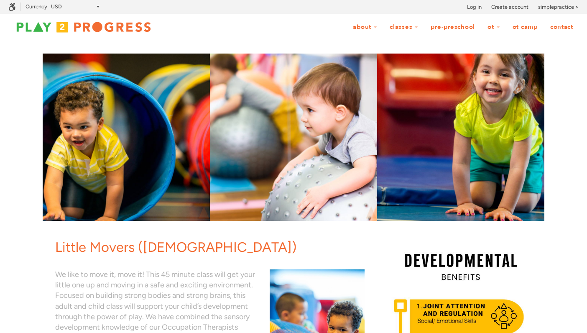 The height and width of the screenshot is (333, 587). I want to click on a: Create account, so click(510, 7).